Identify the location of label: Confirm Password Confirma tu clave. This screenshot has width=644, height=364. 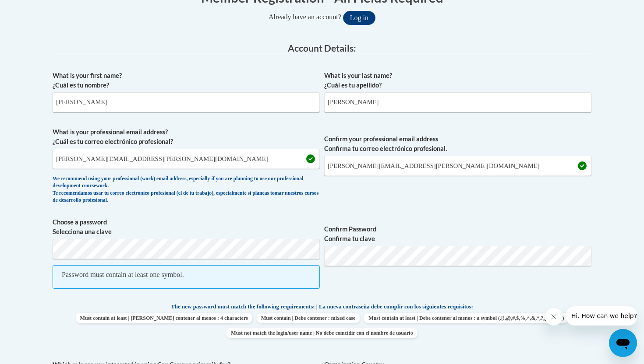
(458, 234).